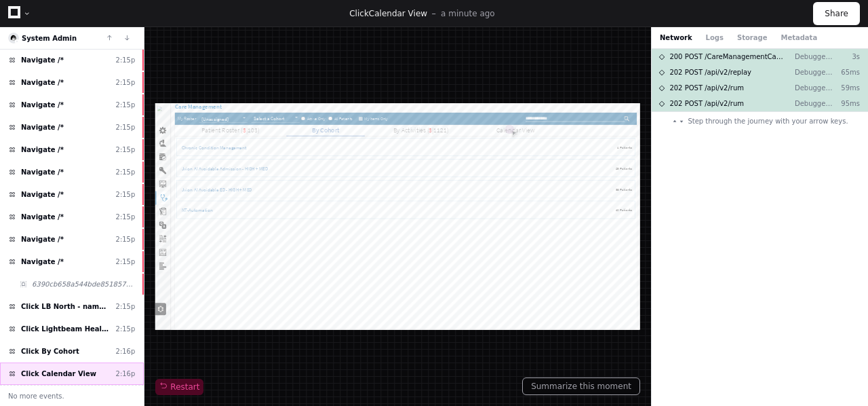 This screenshot has height=406, width=868. What do you see at coordinates (768, 120) in the screenshot?
I see `span: Step through the journey with your arrow keys.` at bounding box center [768, 120].